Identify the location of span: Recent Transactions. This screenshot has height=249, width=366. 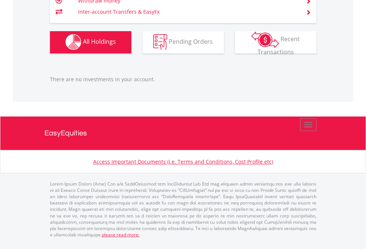
(279, 45).